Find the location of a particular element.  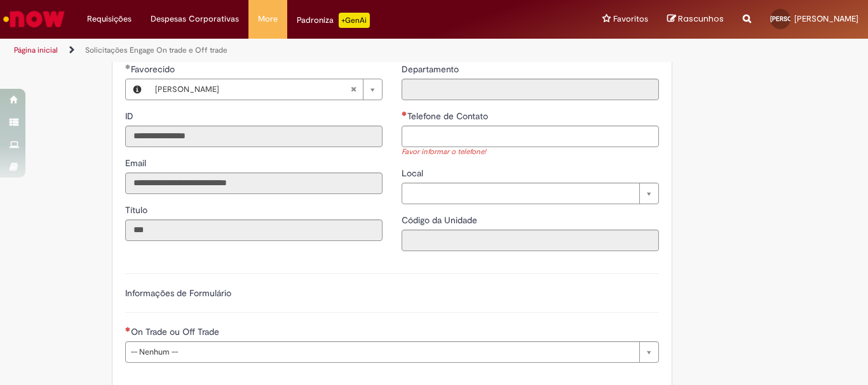

span: Somente leitura - ID is located at coordinates (130, 116).